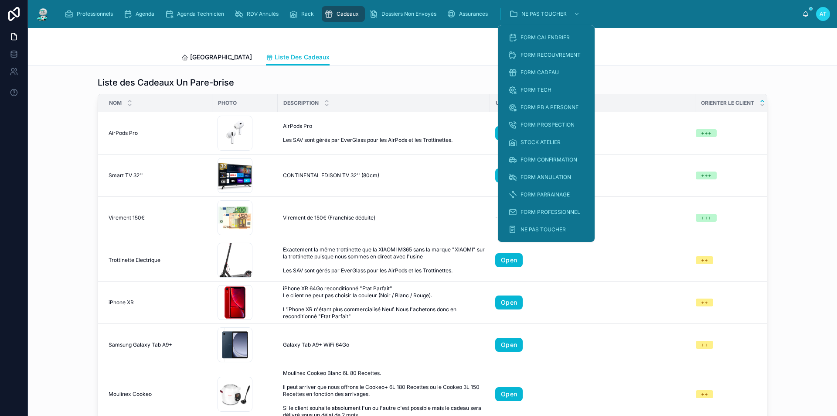 The width and height of the screenshot is (837, 416). I want to click on a: FORM PB A PERSONNE, so click(546, 107).